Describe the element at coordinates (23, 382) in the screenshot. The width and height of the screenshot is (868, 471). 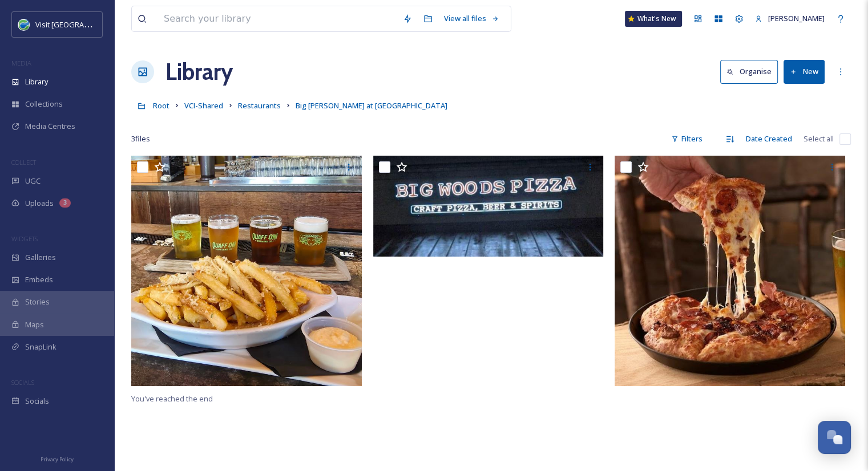
I see `span: SOCIALS` at that location.